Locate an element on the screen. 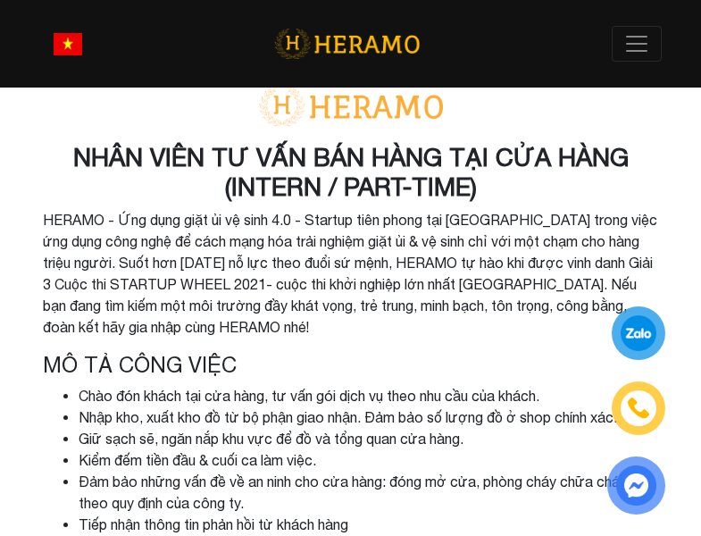 The width and height of the screenshot is (701, 536). li: Giữ sạch sẽ, ngăn nắp khu vực để đồ và tổng quan cửa hàng. is located at coordinates (369, 438).